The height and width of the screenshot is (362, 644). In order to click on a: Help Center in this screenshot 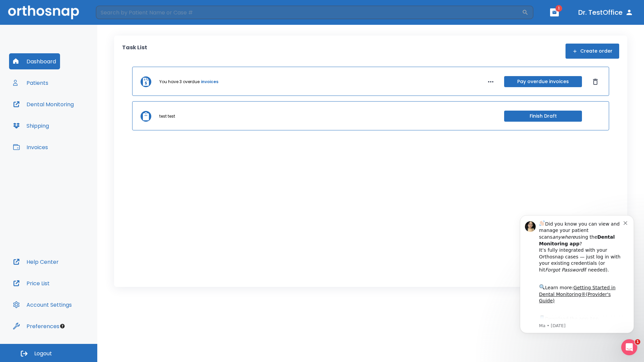, I will do `click(36, 262)`.